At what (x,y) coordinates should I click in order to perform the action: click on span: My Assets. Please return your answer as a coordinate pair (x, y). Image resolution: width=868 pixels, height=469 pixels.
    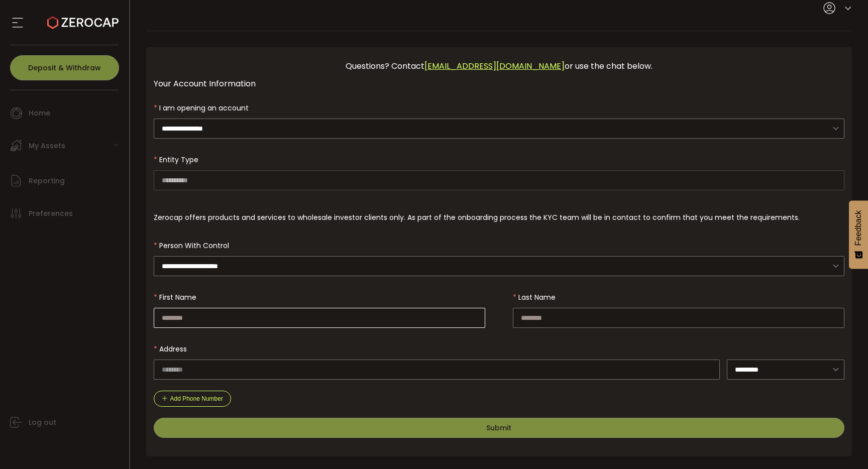
    Looking at the image, I should click on (46, 146).